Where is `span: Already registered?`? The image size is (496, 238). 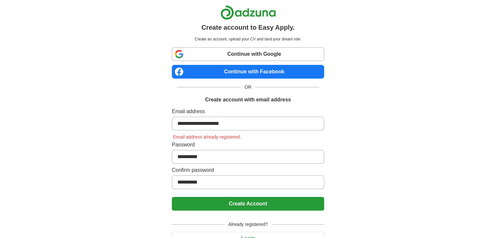 span: Already registered? is located at coordinates (248, 224).